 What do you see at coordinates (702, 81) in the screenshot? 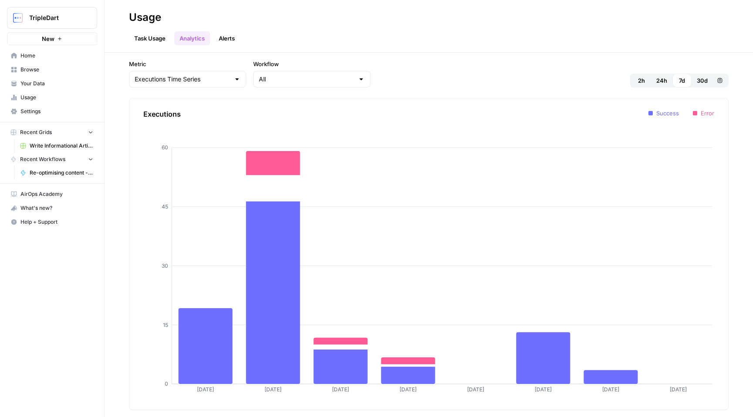
I see `span: 30d` at bounding box center [702, 81].